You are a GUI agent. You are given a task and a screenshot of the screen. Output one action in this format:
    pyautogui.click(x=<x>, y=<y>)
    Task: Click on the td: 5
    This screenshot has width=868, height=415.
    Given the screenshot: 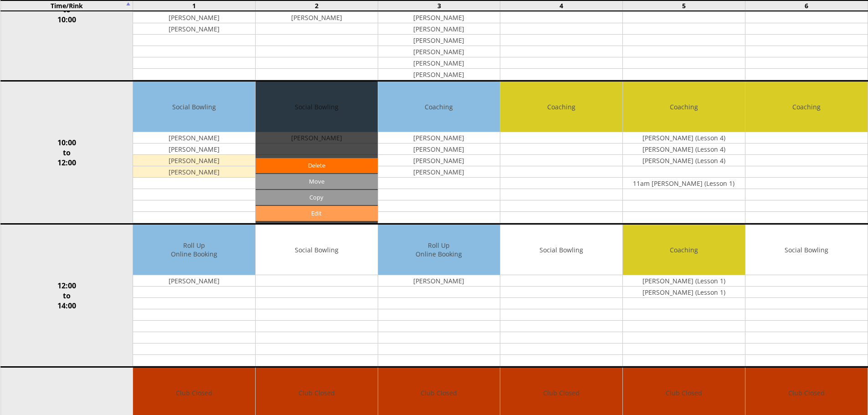 What is the action you would take?
    pyautogui.click(x=684, y=6)
    